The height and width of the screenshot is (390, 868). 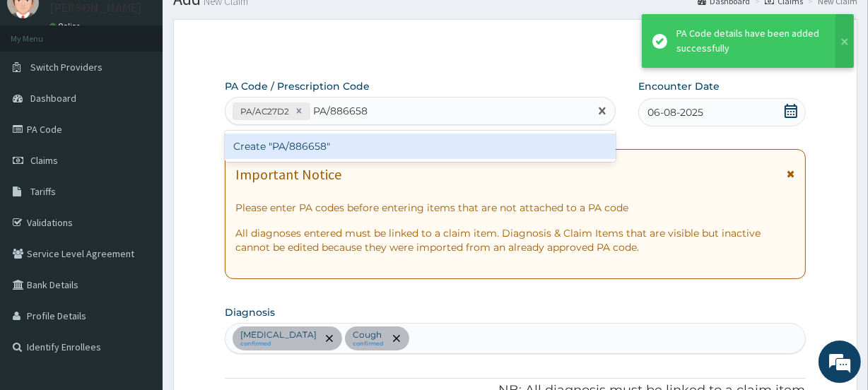 I want to click on span: Claims, so click(x=44, y=161).